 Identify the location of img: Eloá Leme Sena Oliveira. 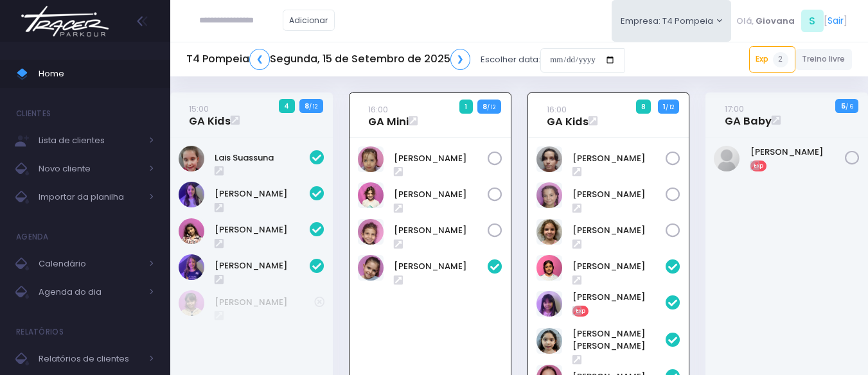
(727, 159).